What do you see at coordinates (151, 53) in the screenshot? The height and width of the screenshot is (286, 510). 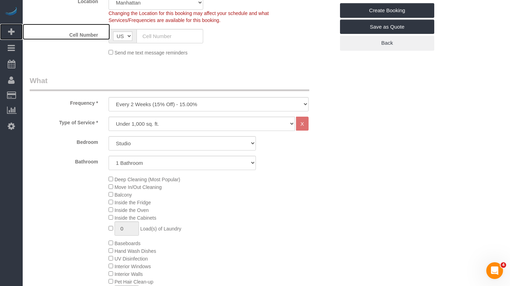 I see `span: Send me text message reminders` at bounding box center [151, 53].